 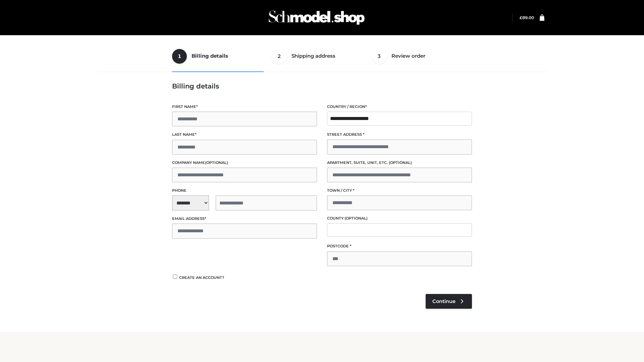 What do you see at coordinates (399, 135) in the screenshot?
I see `label: Street address` at bounding box center [399, 135].